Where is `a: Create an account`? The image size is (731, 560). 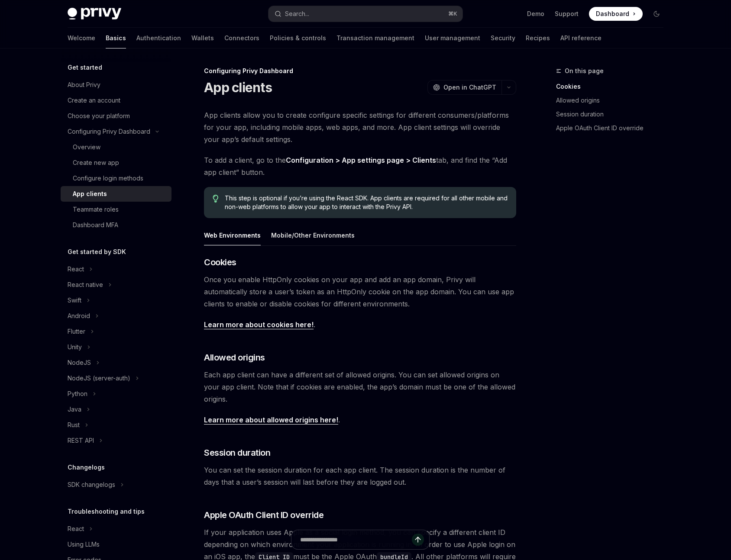
a: Create an account is located at coordinates (116, 100).